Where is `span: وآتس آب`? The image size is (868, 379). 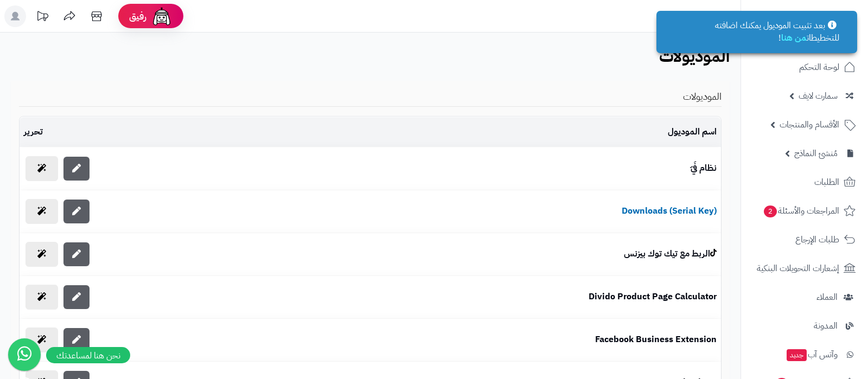 span: وآتس آب is located at coordinates (812, 355).